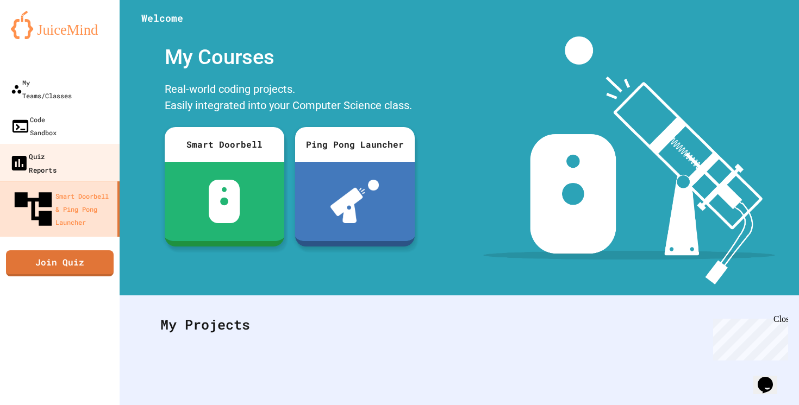  What do you see at coordinates (62, 209) in the screenshot?
I see `div: Smart Doorbell & Ping Pong Launcher` at bounding box center [62, 209].